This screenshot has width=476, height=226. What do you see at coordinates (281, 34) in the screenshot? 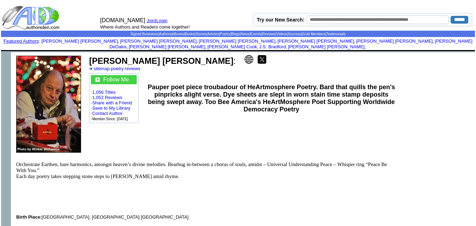
I see `a: Videos` at bounding box center [281, 34].